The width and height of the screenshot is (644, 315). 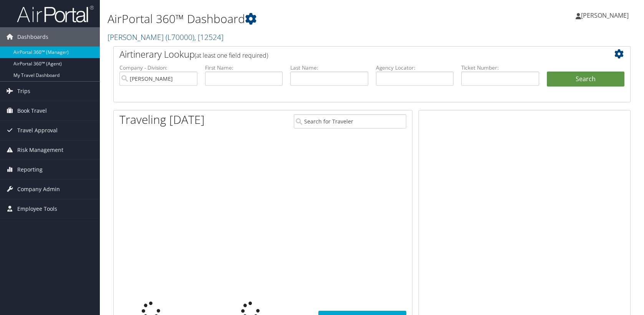 I want to click on span: Trips, so click(x=24, y=91).